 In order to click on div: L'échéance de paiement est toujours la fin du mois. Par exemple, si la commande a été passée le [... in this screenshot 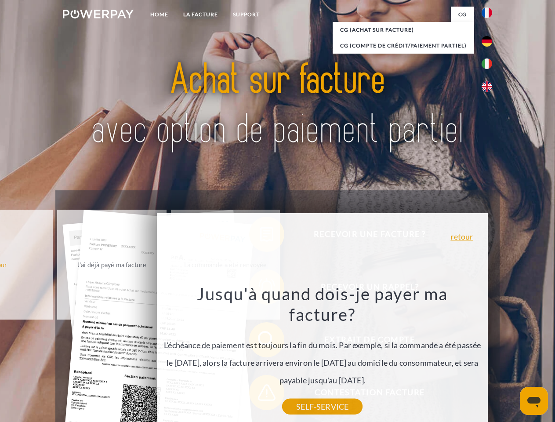, I will do `click(323, 345)`.